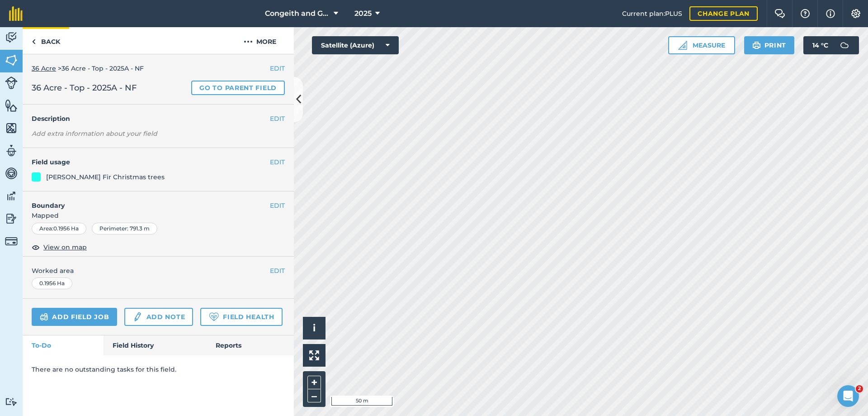 Image resolution: width=868 pixels, height=416 pixels. What do you see at coordinates (158, 369) in the screenshot?
I see `p: There are no outstanding tasks for this field.` at bounding box center [158, 369].